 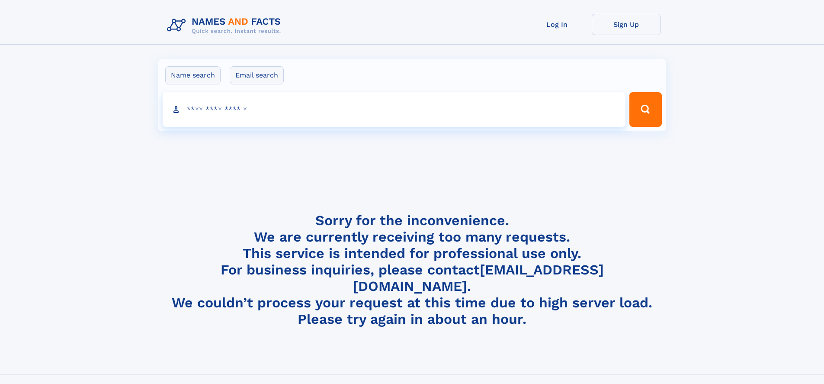 What do you see at coordinates (646, 109) in the screenshot?
I see `button: Search Button` at bounding box center [646, 109].